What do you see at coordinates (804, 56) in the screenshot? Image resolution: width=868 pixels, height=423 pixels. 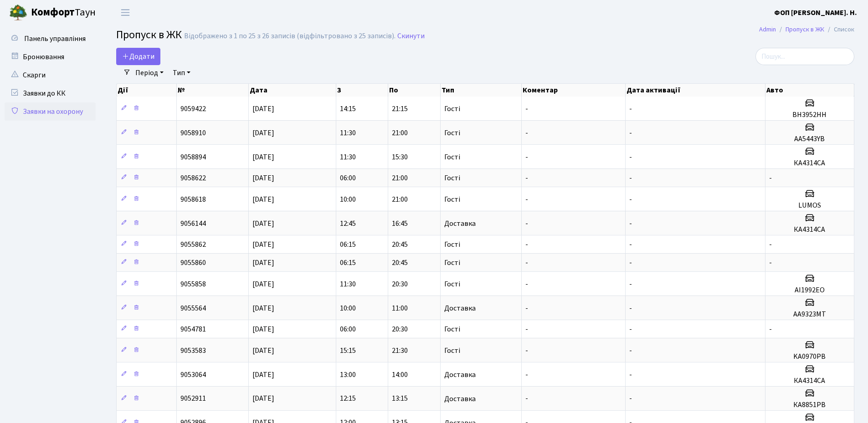 I see `input: Пошук...` at bounding box center [804, 56].